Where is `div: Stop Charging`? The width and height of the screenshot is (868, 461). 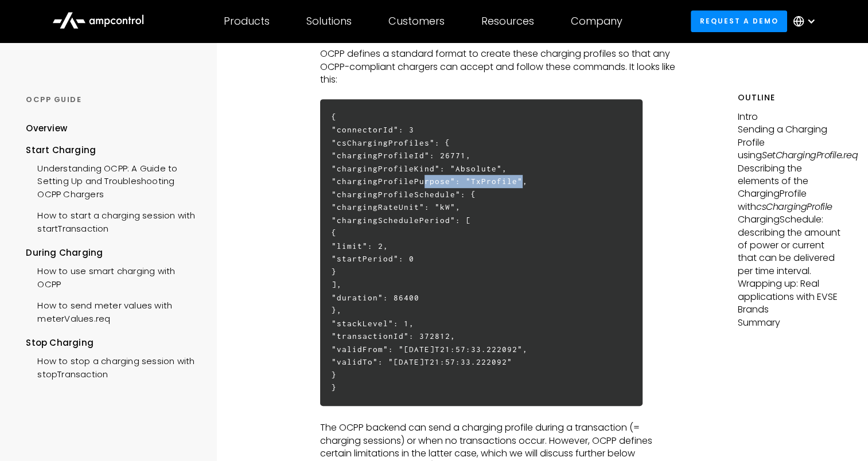
div: Stop Charging is located at coordinates (112, 343).